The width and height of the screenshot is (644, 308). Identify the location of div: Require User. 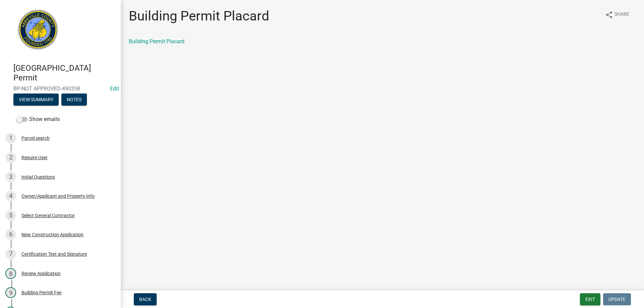
(35, 158).